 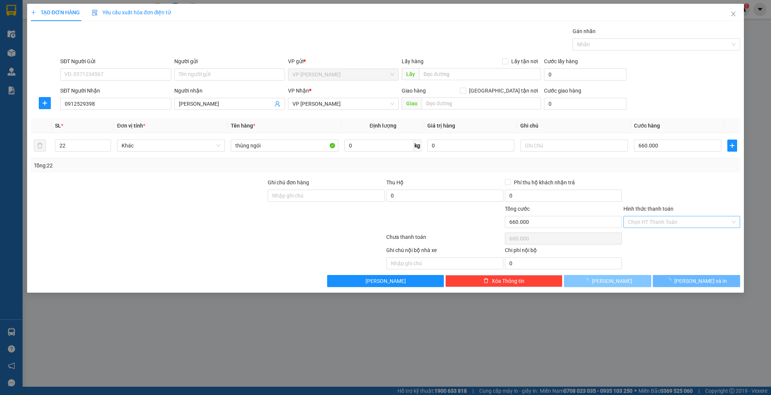 What do you see at coordinates (343, 75) in the screenshot?
I see `span: VP Ngọc Hồi` at bounding box center [343, 75].